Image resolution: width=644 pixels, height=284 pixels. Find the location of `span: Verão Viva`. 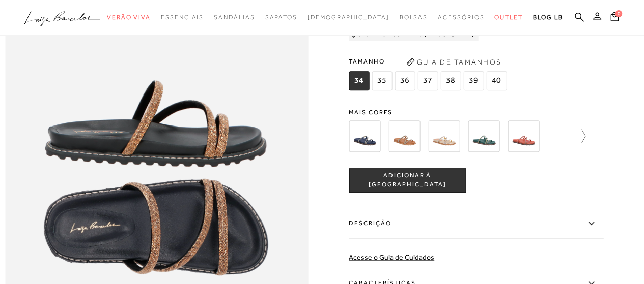

span: Verão Viva is located at coordinates (129, 17).